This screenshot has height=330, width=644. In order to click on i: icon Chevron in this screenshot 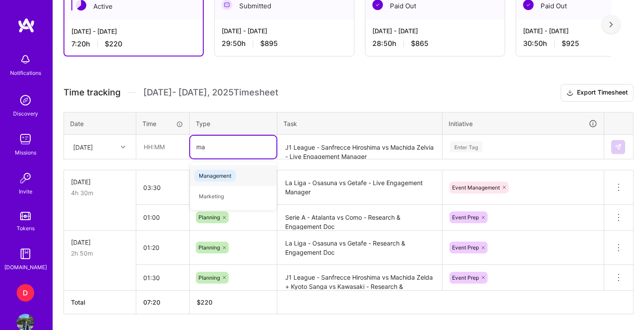, I will do `click(123, 147)`.